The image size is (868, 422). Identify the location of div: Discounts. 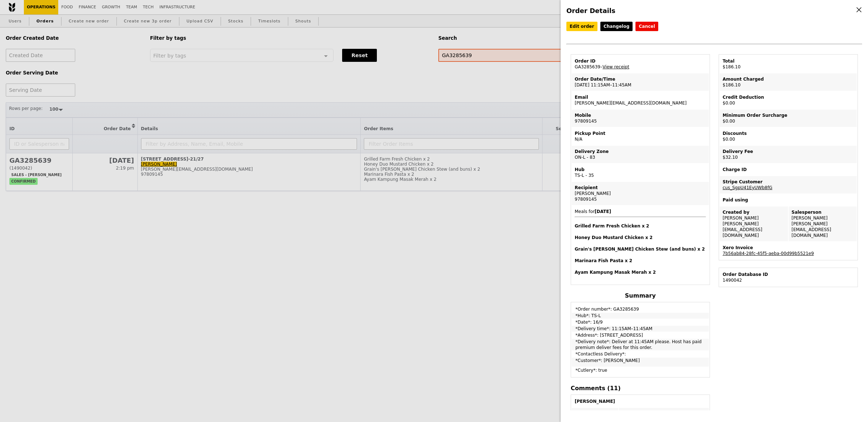
(788, 133).